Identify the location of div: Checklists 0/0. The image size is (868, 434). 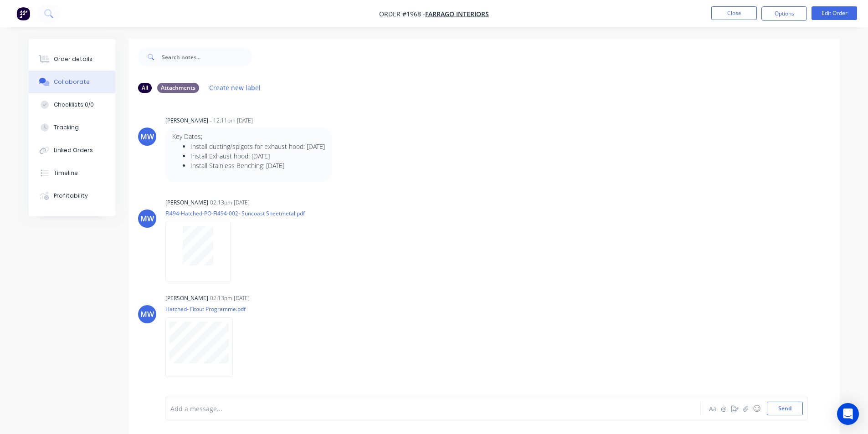
(74, 105).